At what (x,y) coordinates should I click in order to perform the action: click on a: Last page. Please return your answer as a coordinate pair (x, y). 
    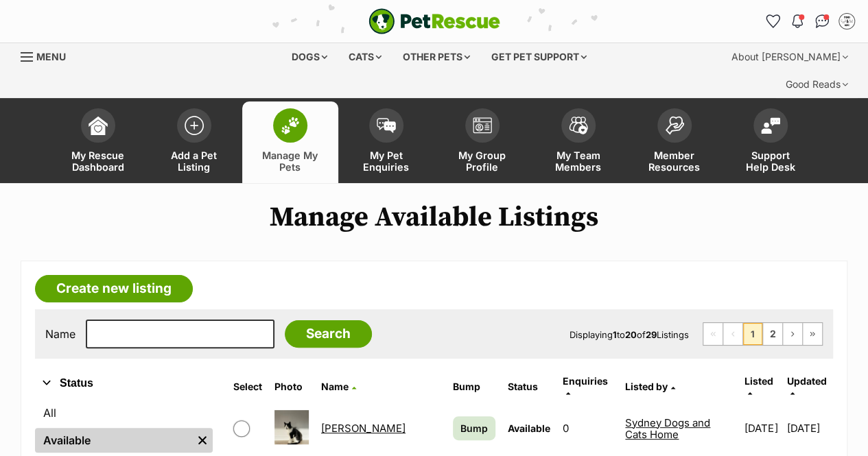
    Looking at the image, I should click on (813, 334).